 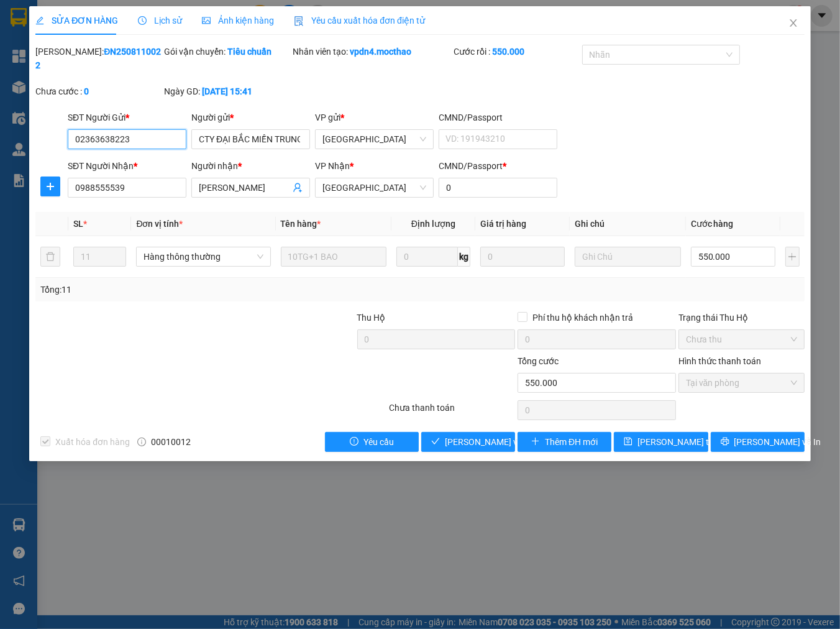 I want to click on span: user-add, so click(x=297, y=188).